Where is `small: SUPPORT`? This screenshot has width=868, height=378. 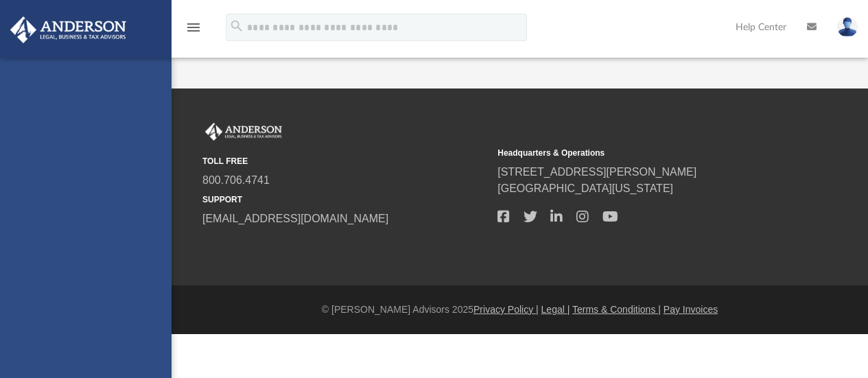
small: SUPPORT is located at coordinates (345, 200).